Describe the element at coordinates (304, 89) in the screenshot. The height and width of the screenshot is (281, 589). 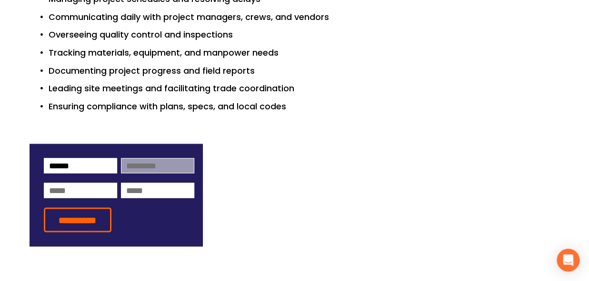
I see `p: Leading site meetings and facilitating trade coordination` at that location.